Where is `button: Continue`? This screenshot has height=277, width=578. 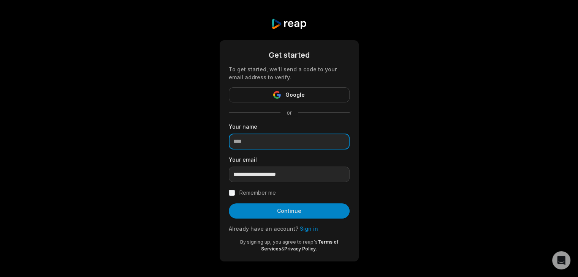 button: Continue is located at coordinates (289, 211).